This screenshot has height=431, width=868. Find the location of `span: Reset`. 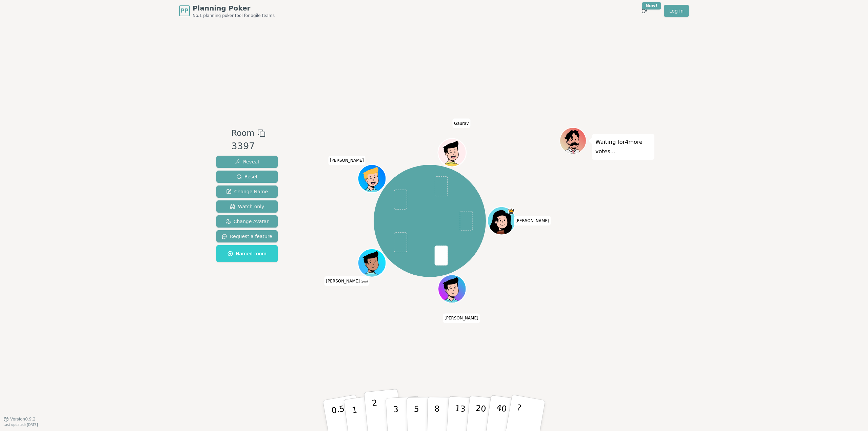

span: Reset is located at coordinates (247, 176).